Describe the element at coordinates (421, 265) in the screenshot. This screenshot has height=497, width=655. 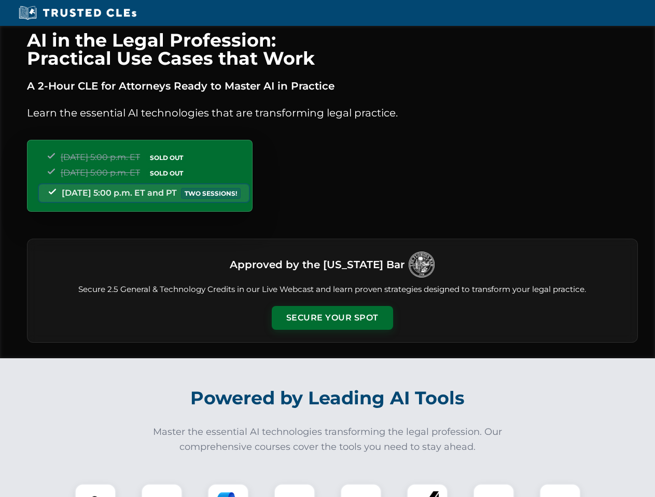
I see `img: Logo` at that location.